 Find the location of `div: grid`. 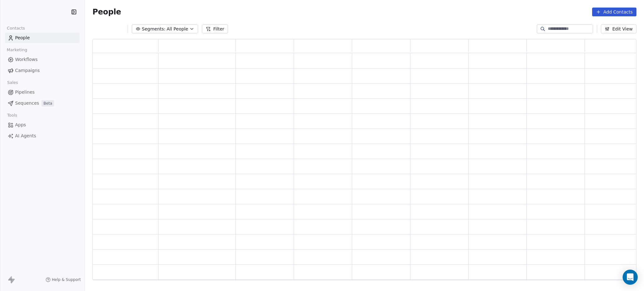

div: grid is located at coordinates (368, 166).